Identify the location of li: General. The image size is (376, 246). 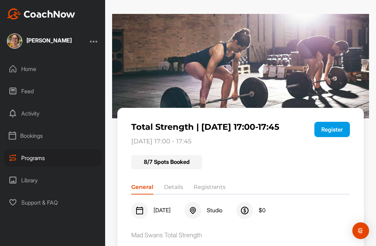
(143, 189).